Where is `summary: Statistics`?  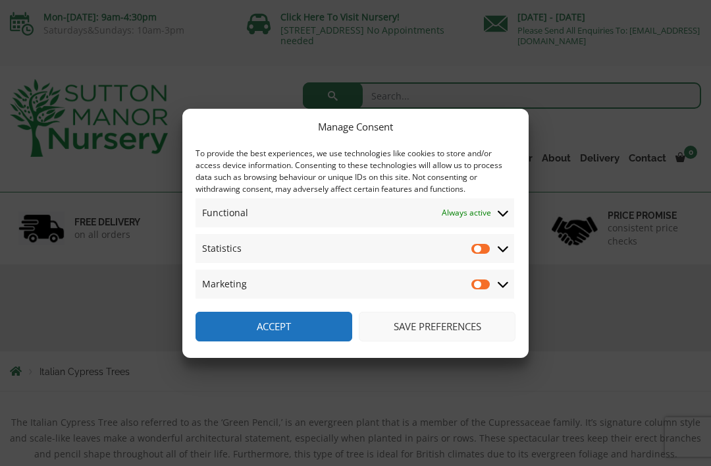 summary: Statistics is located at coordinates (355, 248).